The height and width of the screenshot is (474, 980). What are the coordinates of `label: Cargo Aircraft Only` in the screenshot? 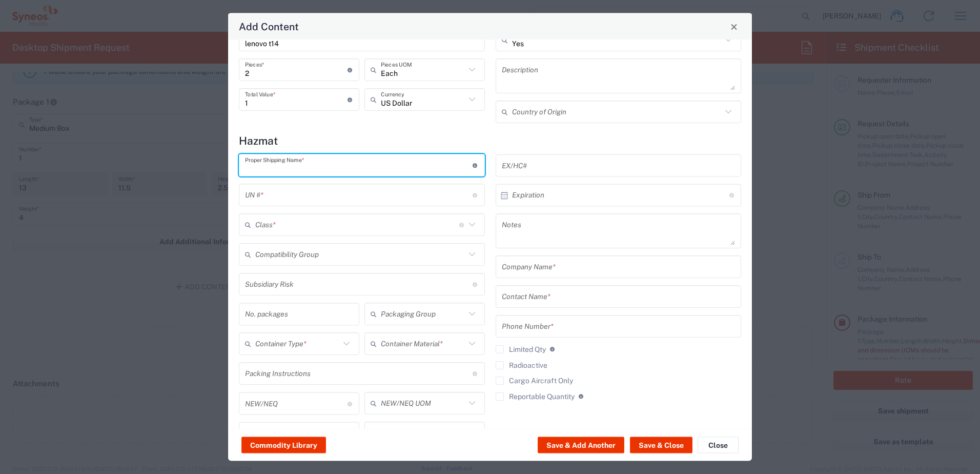 It's located at (534, 381).